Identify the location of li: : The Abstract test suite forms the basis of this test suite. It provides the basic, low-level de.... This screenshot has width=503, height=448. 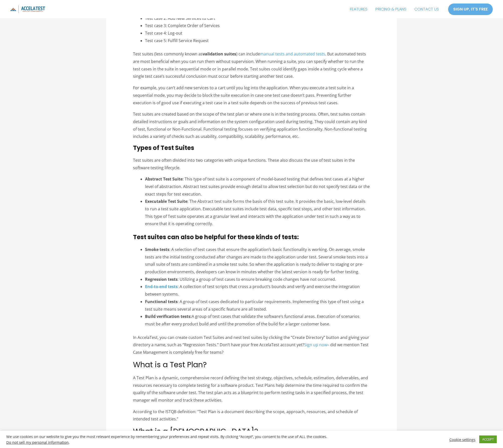
(257, 212).